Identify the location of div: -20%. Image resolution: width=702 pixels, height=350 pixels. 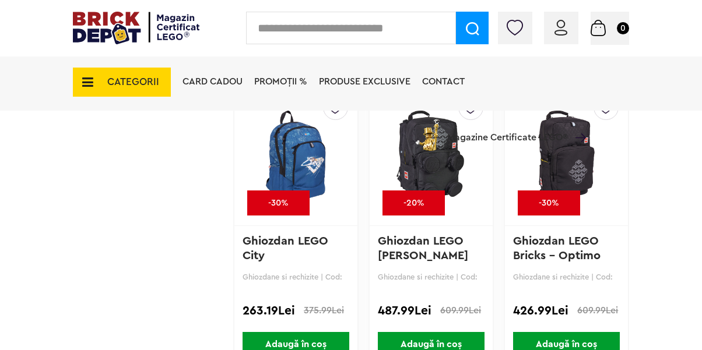
(413, 203).